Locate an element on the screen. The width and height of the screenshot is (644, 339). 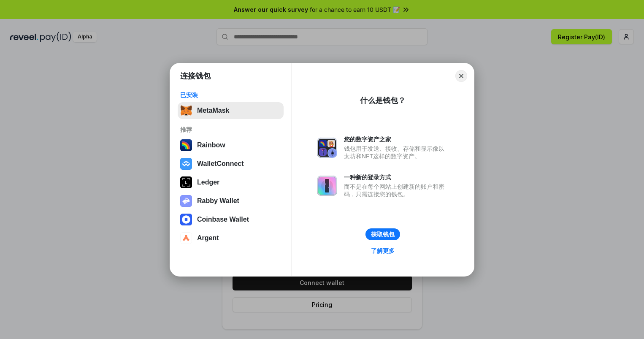
button: Coinbase Wallet is located at coordinates (230, 220).